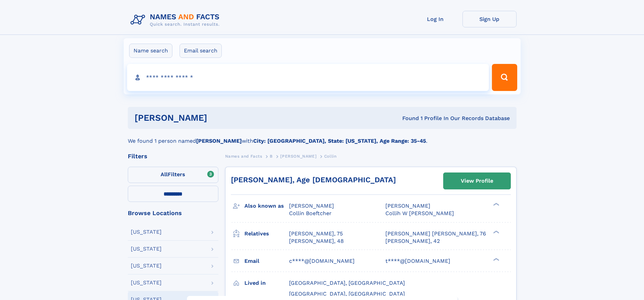  Describe the element at coordinates (271, 156) in the screenshot. I see `span: B` at that location.